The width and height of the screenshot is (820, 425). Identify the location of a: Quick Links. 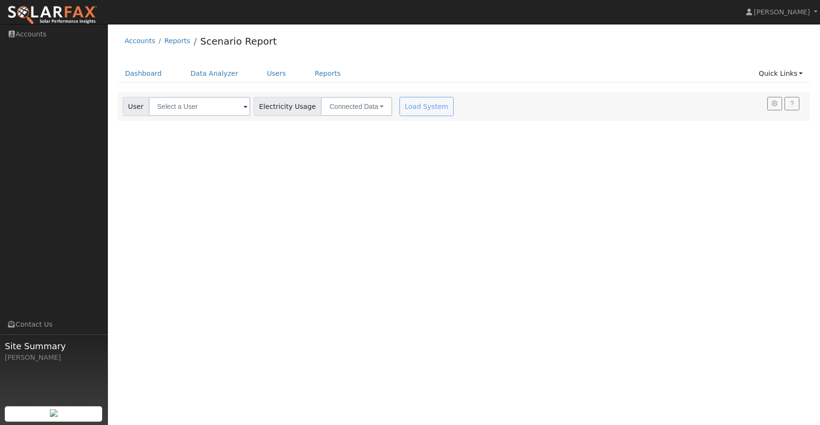
(781, 73).